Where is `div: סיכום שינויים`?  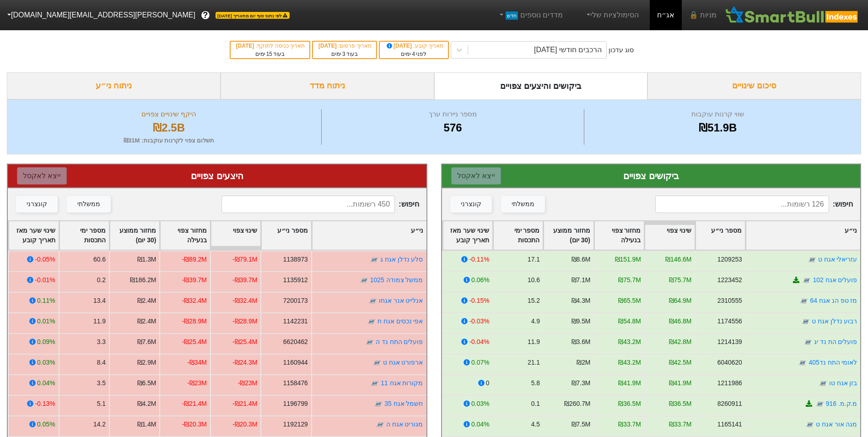
div: סיכום שינויים is located at coordinates (754, 85).